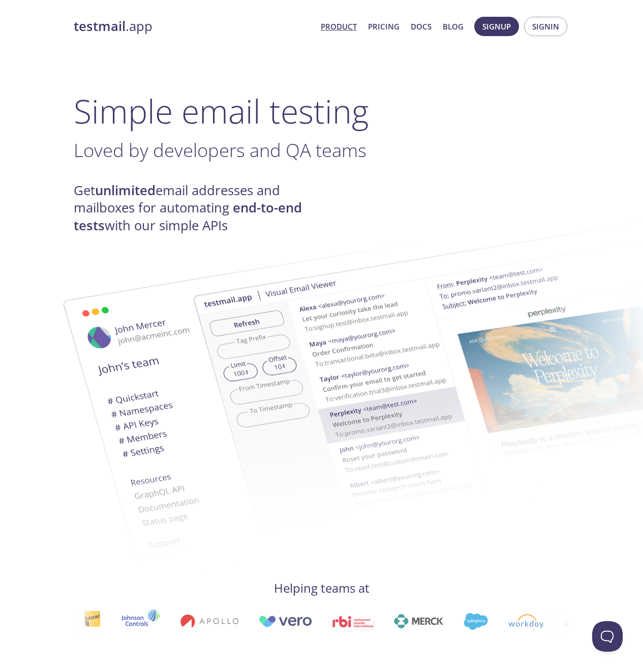  I want to click on button: Signin, so click(545, 26).